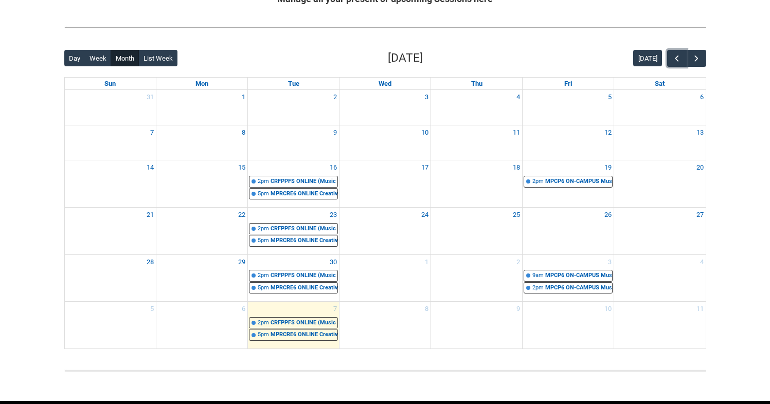 This screenshot has height=404, width=770. What do you see at coordinates (568, 142) in the screenshot?
I see `td: Go to September 12, 2025` at bounding box center [568, 142].